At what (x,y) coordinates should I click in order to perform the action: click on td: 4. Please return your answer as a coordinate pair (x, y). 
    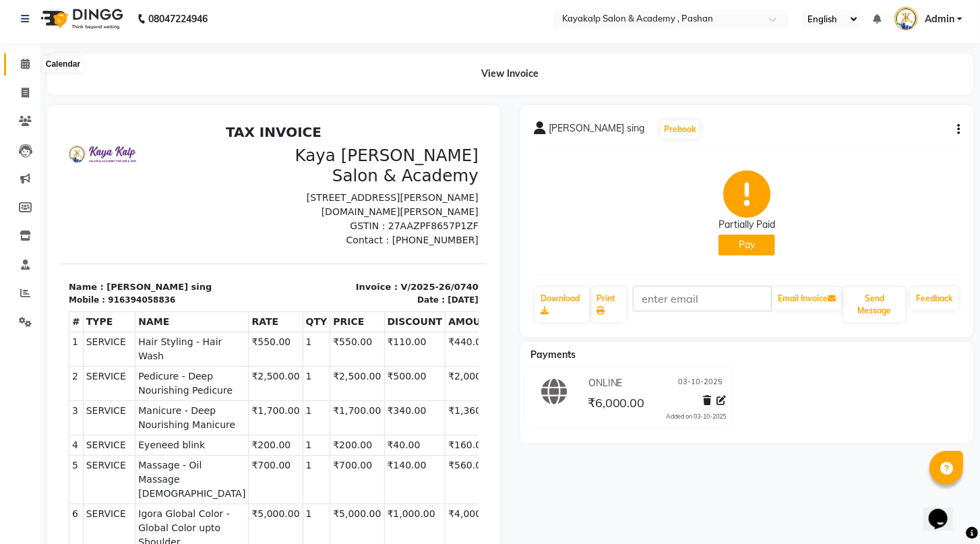
    Looking at the image, I should click on (16, 327).